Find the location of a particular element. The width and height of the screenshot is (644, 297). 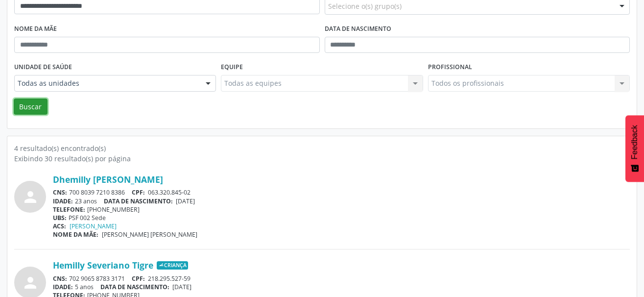

span: UBS: is located at coordinates (60, 218).